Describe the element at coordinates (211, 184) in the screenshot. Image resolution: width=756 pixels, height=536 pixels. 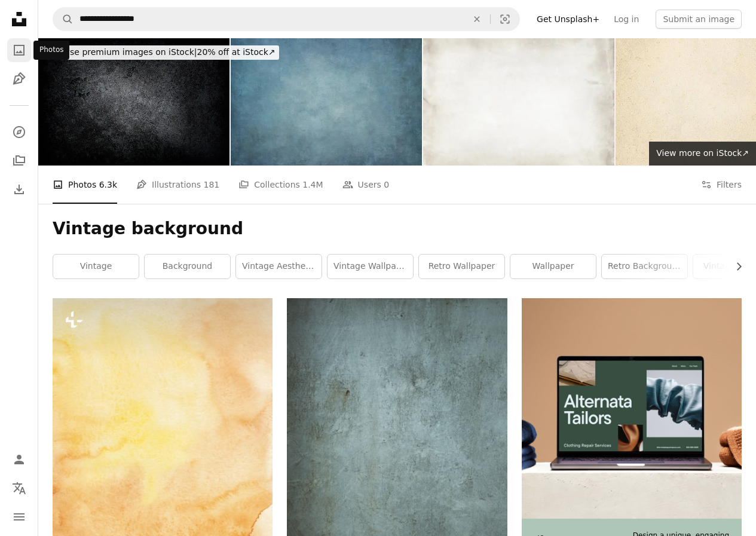
I see `span: 181` at that location.